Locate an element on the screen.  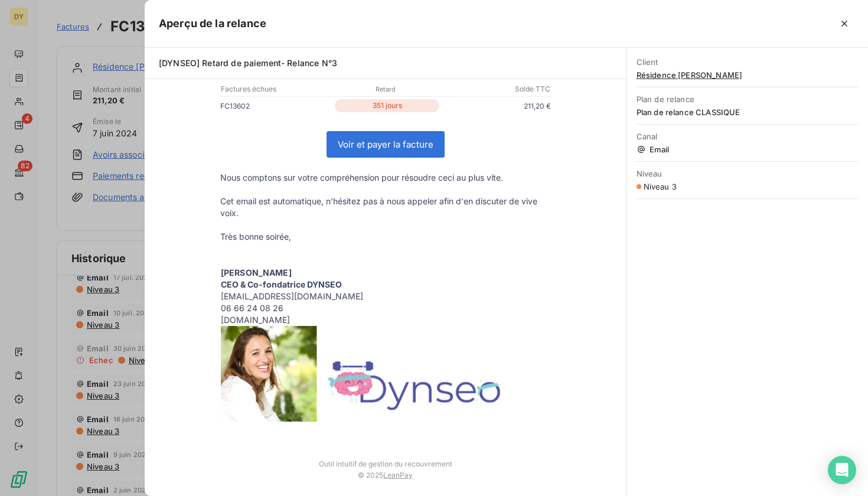
p: 211,20 € is located at coordinates (496, 106).